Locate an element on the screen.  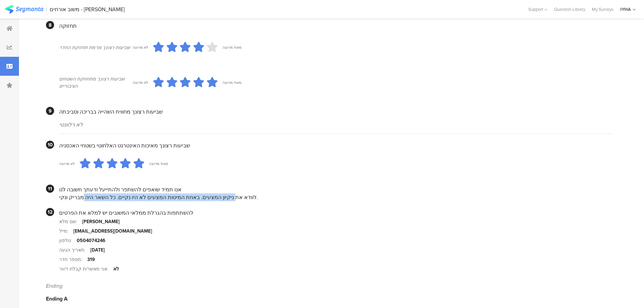
div: Ending A is located at coordinates (329, 299).